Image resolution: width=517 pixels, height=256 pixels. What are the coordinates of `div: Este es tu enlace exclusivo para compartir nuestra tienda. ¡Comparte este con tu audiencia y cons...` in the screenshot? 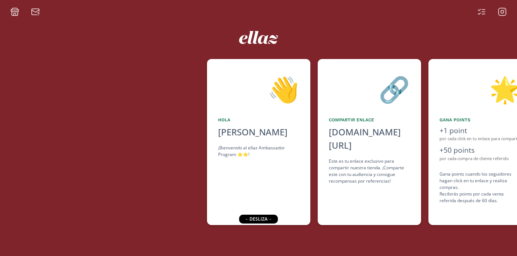 It's located at (370, 171).